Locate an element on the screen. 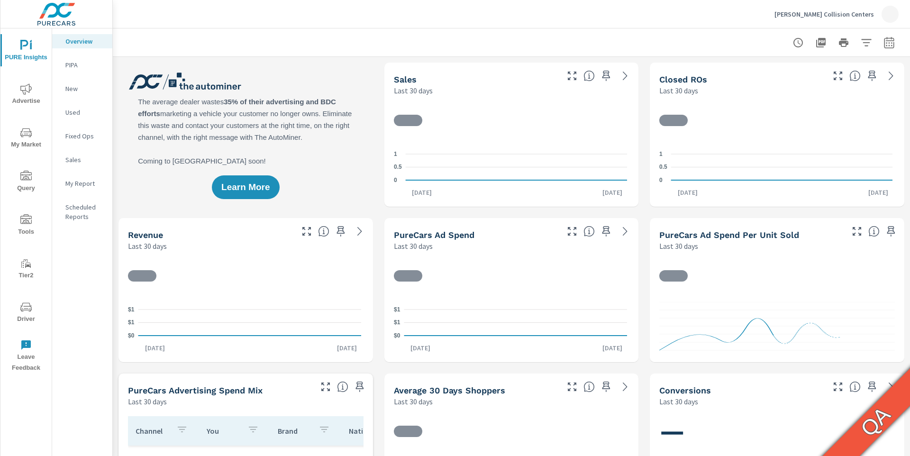 This screenshot has height=456, width=910. p: National is located at coordinates (365, 431).